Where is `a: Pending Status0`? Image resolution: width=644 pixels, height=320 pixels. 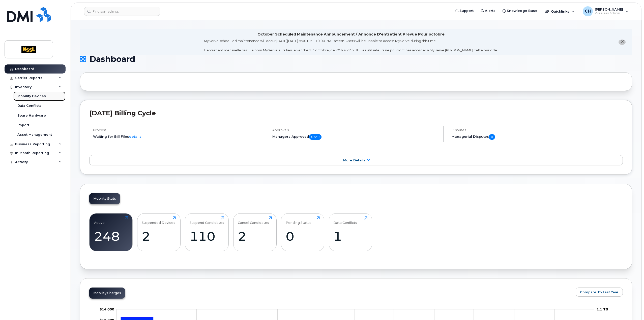
a: Pending Status0 is located at coordinates (302, 232).